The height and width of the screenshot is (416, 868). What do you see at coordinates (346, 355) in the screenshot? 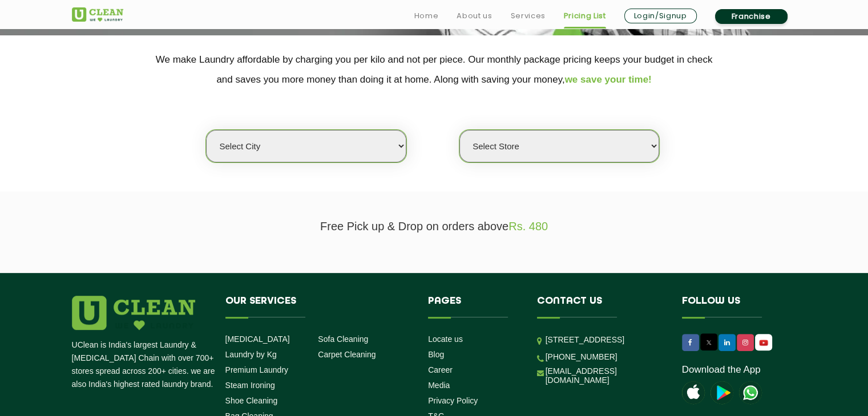
I see `a: Carpet Cleaning` at bounding box center [346, 355].